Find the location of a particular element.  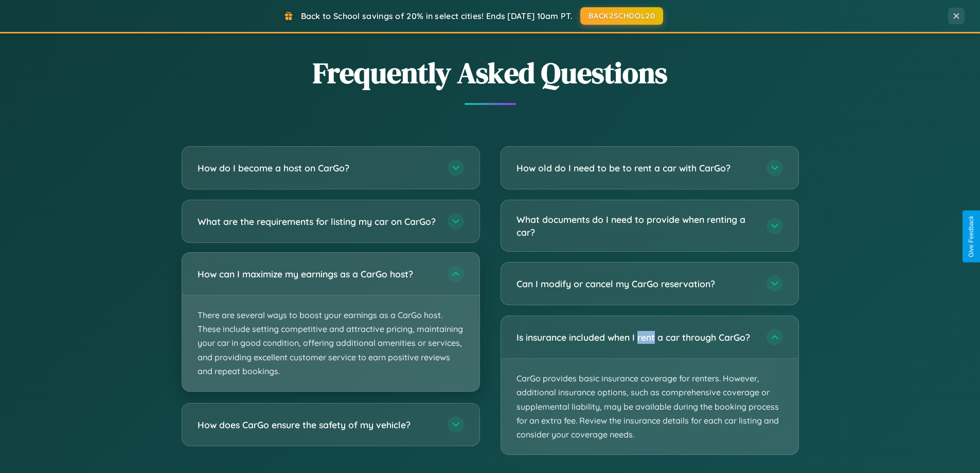

p: CarGo provides basic insurance coverage for renters. However, additional insurance options, such ... is located at coordinates (650, 407).